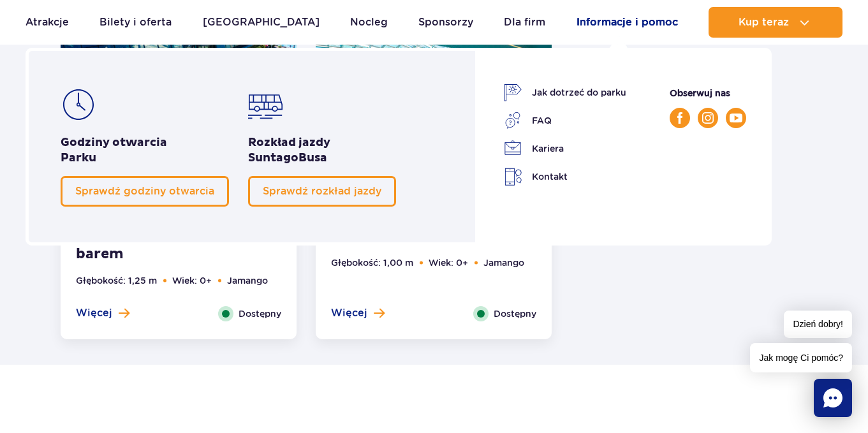 This screenshot has height=433, width=868. I want to click on a: Kariera, so click(565, 149).